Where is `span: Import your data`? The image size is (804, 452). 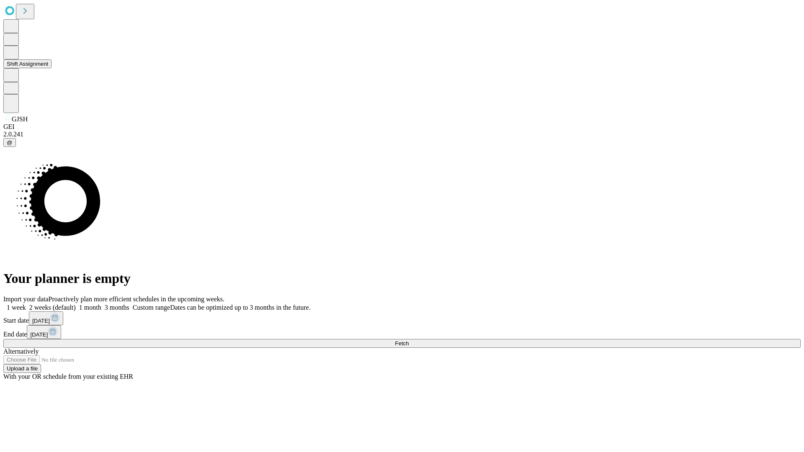
span: Import your data is located at coordinates (26, 299).